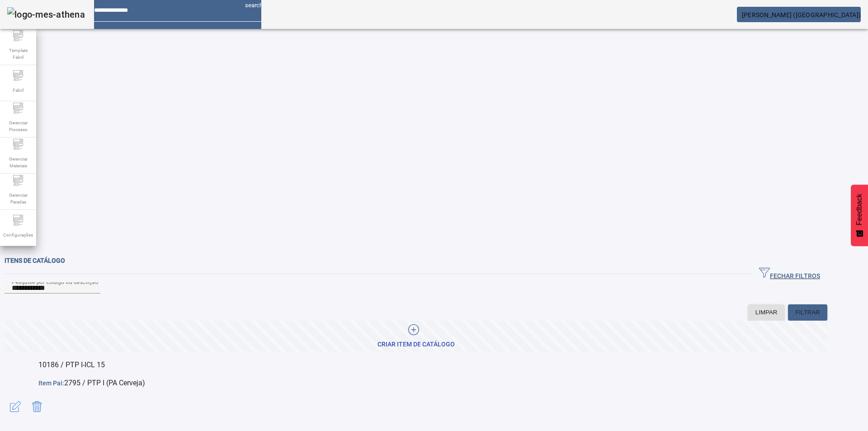 Image resolution: width=868 pixels, height=431 pixels. What do you see at coordinates (18, 235) in the screenshot?
I see `span: Configurações` at bounding box center [18, 235].